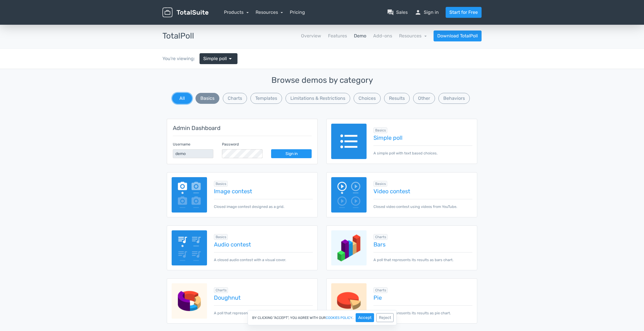  I want to click on p: Closed video contest using videos from YouTube., so click(423, 204).